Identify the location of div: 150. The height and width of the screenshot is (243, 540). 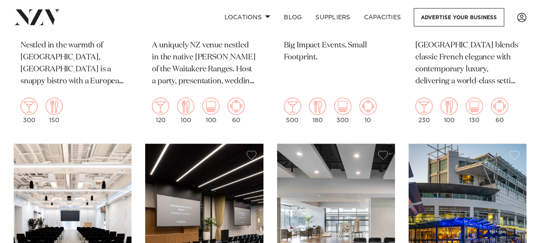
(54, 111).